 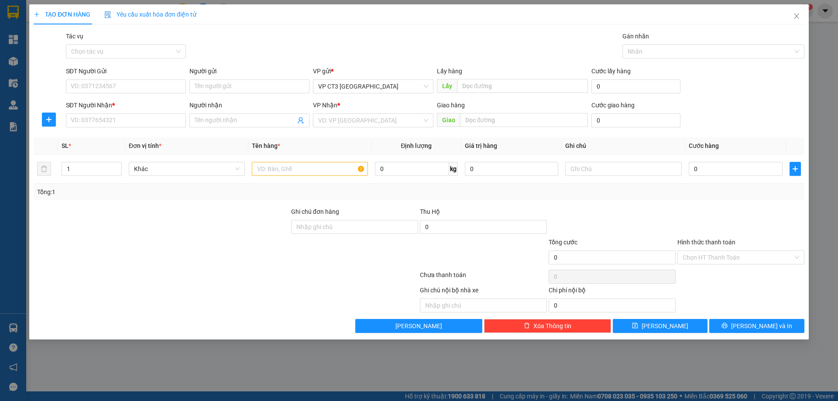 I want to click on span: Giao, so click(x=448, y=120).